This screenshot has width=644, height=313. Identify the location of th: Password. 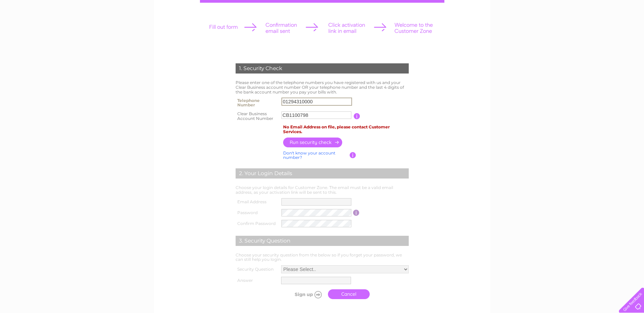
(257, 213).